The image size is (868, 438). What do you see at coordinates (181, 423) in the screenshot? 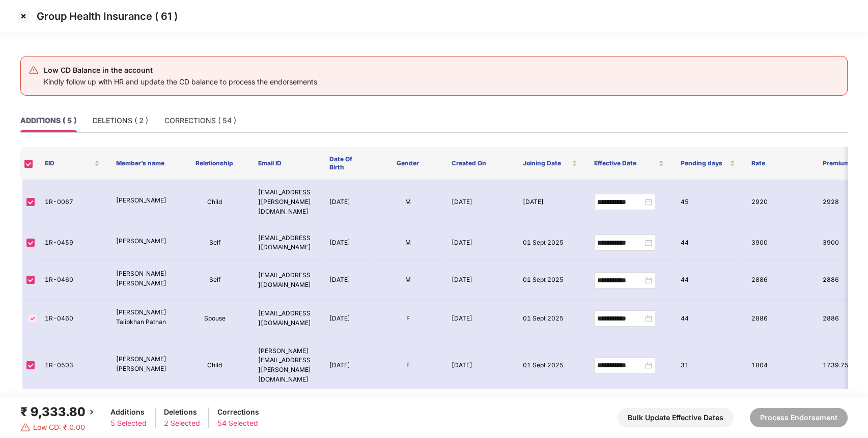
I see `div: 2 Selected` at bounding box center [181, 423].